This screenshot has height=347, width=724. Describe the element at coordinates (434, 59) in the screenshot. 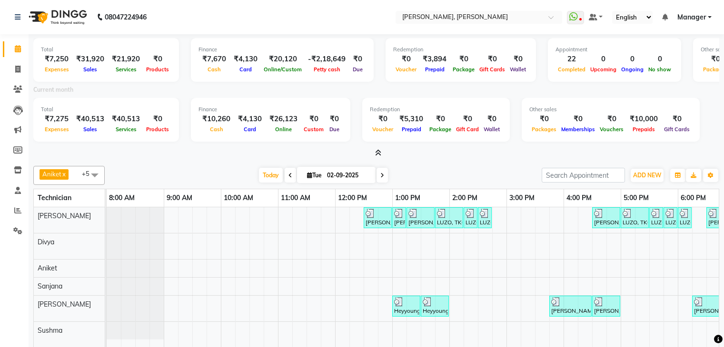

I see `div: ₹3,894` at that location.